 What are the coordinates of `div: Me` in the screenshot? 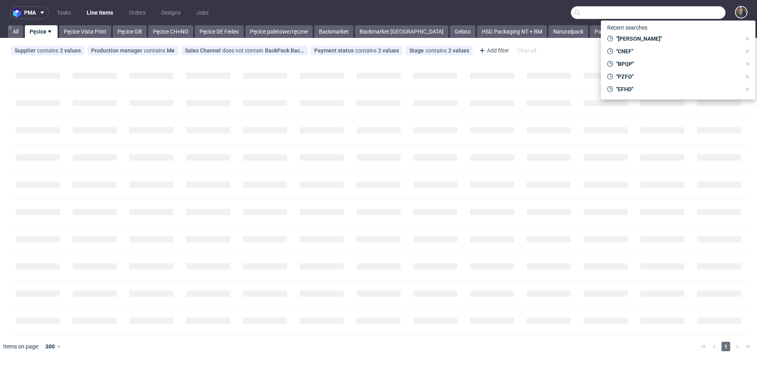 It's located at (171, 50).